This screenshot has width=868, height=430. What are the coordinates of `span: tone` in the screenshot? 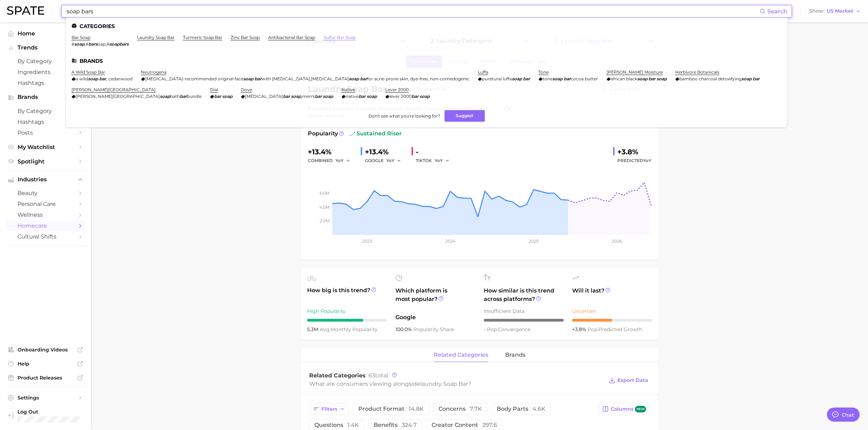 It's located at (548, 79).